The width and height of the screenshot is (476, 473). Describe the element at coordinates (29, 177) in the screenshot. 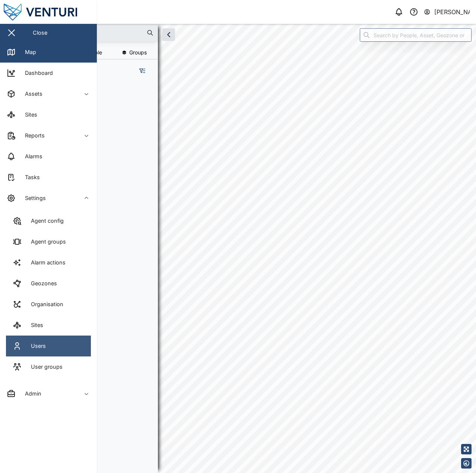

I see `div: Tasks` at that location.